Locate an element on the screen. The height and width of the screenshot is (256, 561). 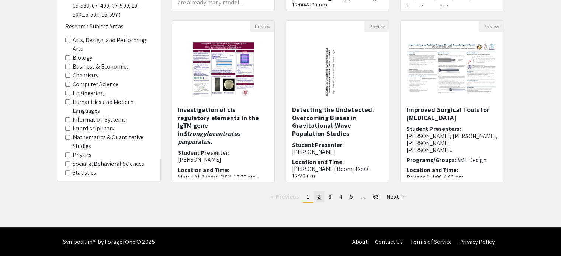
label: Biology is located at coordinates (83, 58).